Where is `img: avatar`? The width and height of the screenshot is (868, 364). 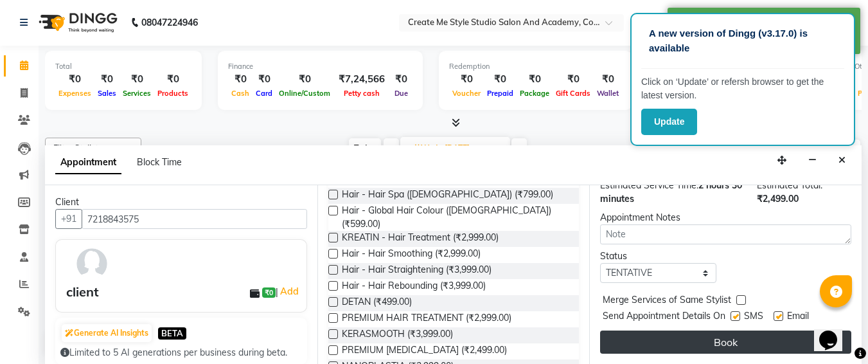 img: avatar is located at coordinates (92, 263).